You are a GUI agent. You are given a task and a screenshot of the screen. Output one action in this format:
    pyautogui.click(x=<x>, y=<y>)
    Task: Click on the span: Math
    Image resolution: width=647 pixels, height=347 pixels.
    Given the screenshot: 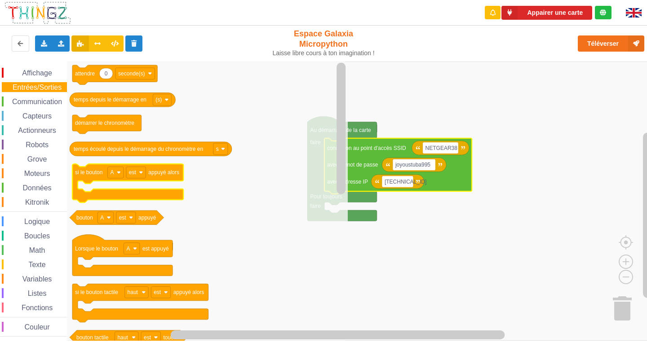 What is the action you would take?
    pyautogui.click(x=37, y=250)
    